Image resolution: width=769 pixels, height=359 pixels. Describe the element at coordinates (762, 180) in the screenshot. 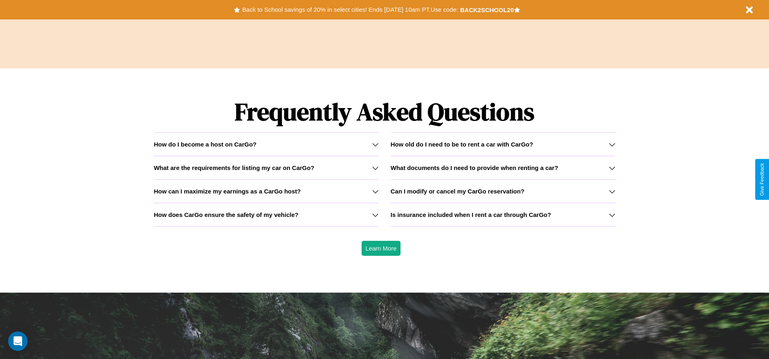

I see `div: Give Feedback` at that location.